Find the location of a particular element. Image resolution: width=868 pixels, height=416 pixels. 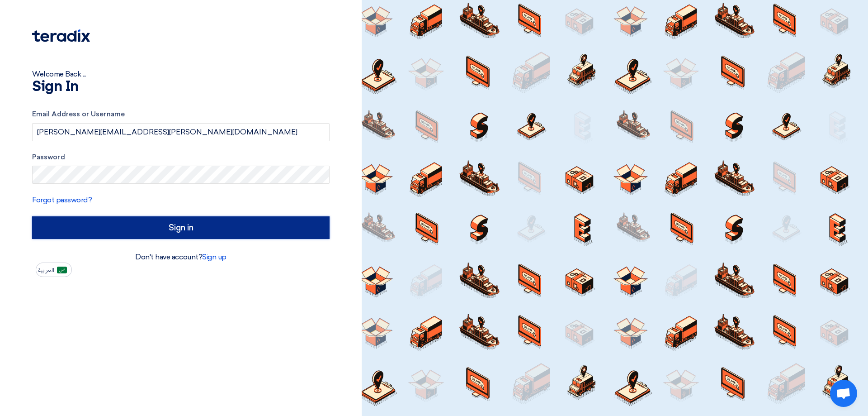

div: Don't have account? is located at coordinates (181, 257).